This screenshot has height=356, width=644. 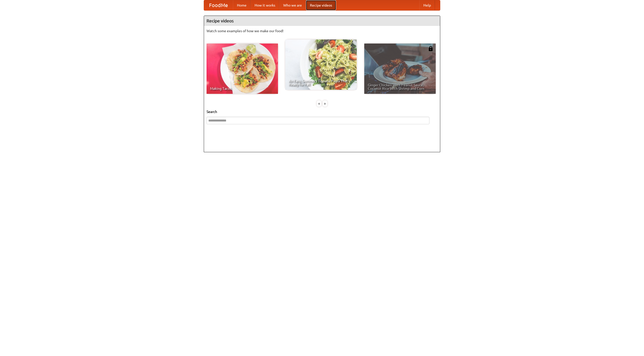 I want to click on h5: Search, so click(x=322, y=112).